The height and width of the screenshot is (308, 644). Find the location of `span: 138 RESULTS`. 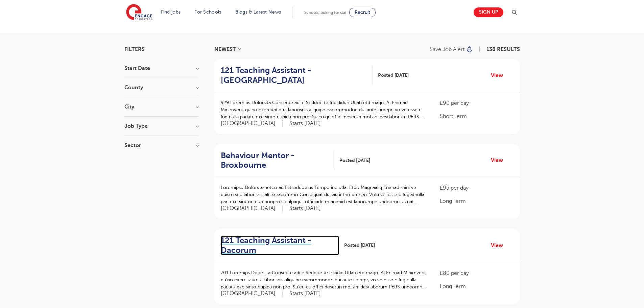

span: 138 RESULTS is located at coordinates (503, 50).